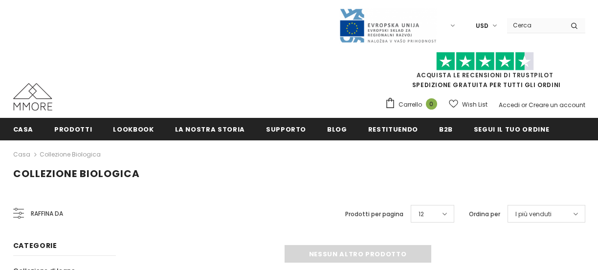 The image size is (598, 270). I want to click on label: Ordina per, so click(484, 214).